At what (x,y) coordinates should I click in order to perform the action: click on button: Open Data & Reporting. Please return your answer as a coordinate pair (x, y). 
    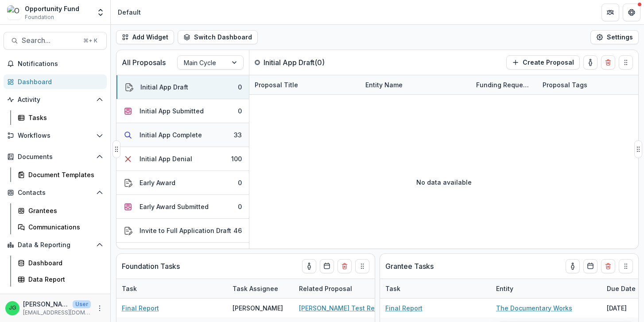
    Looking at the image, I should click on (55, 245).